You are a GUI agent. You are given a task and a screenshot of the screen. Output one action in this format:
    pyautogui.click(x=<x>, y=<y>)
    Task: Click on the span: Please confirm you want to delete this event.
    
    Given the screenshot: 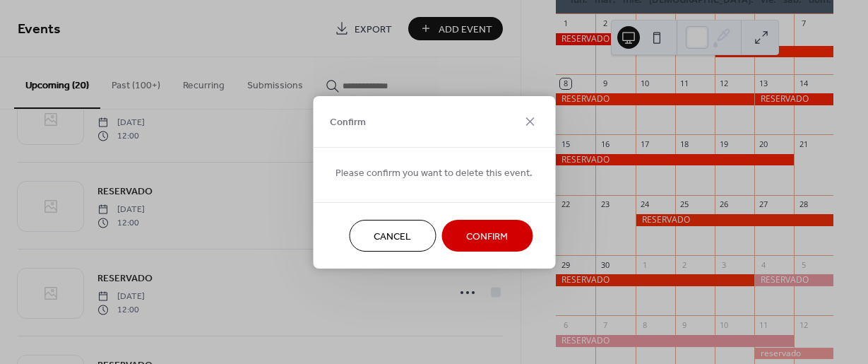 What is the action you would take?
    pyautogui.click(x=434, y=172)
    